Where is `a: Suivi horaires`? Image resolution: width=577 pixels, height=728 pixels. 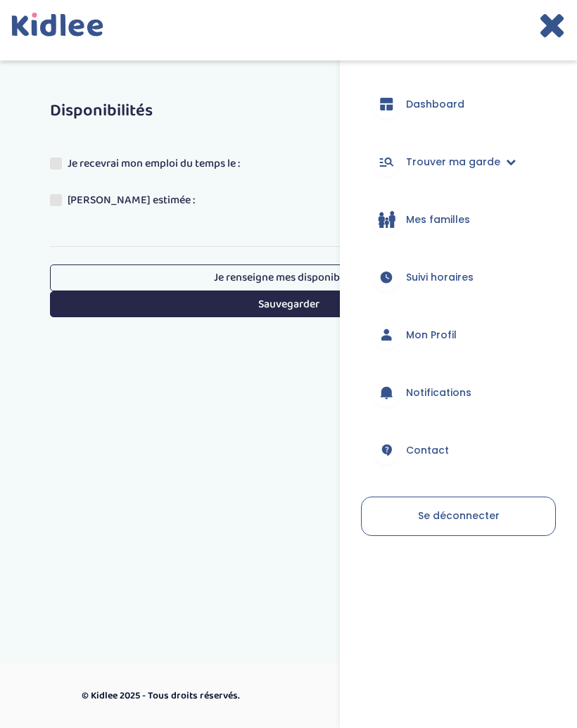
a: Suivi horaires is located at coordinates (458, 277).